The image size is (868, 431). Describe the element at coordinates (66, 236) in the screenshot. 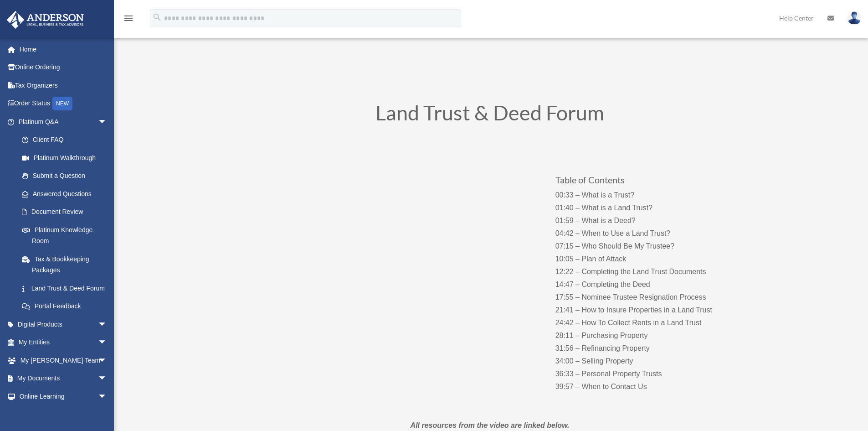

I see `a: Platinum Knowledge Room` at that location.